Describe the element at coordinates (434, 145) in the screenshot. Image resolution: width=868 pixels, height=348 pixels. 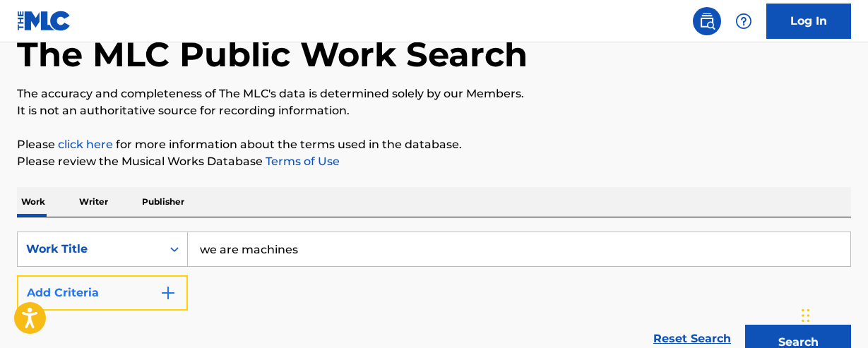
I see `p: Please for more information about the terms used in the database.` at that location.